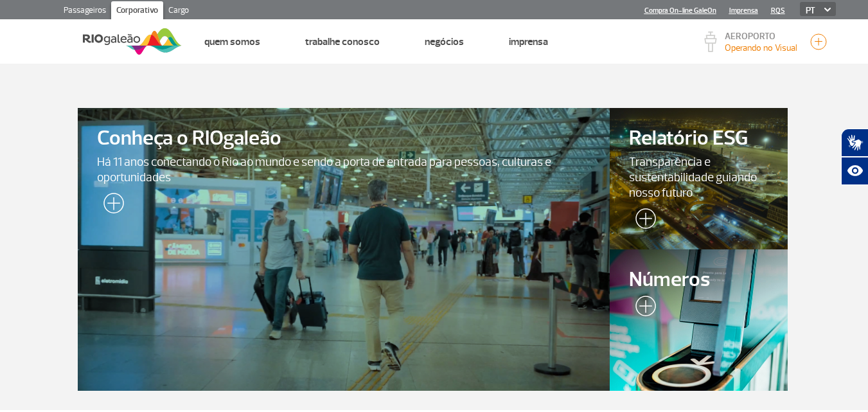  I want to click on span: Há 11 anos conectando o Rio ao mundo e sendo a porta de entrada para pessoas, culturas e oportuni..., so click(344, 169).